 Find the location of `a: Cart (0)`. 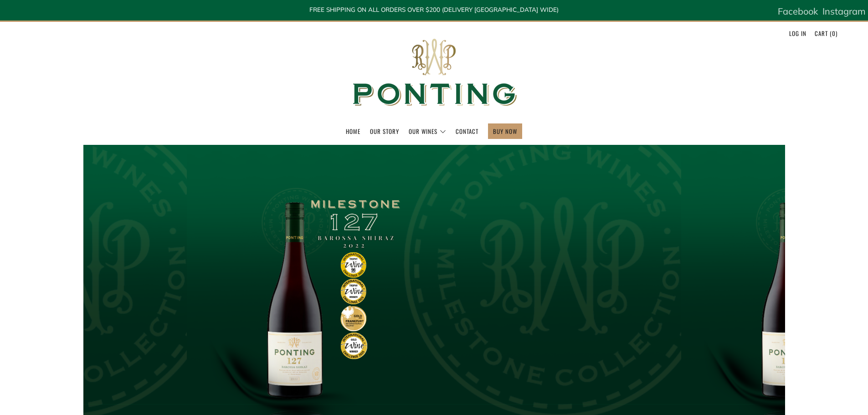

a: Cart (0) is located at coordinates (826, 34).